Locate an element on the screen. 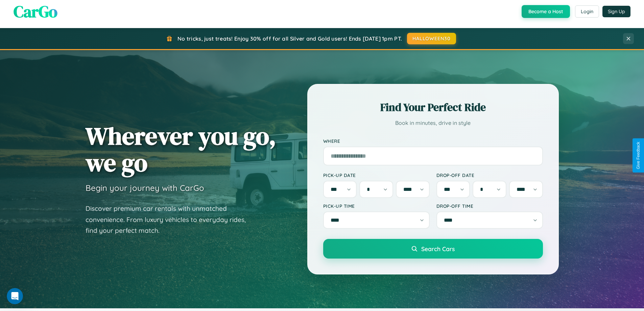 This screenshot has width=644, height=311. span: CarGo is located at coordinates (35, 12).